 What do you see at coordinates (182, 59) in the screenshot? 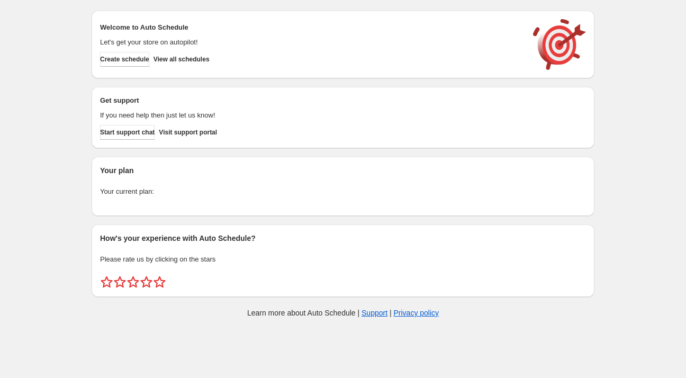
I see `button: View all schedules` at bounding box center [182, 59].